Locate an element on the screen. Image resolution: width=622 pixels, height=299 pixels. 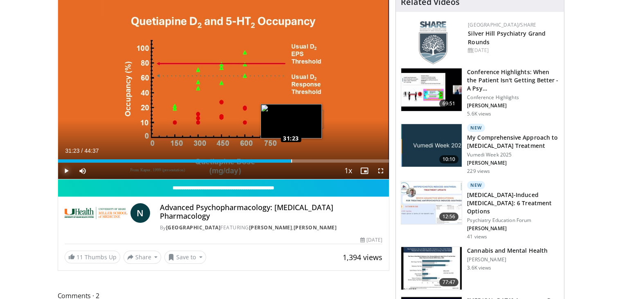
span: 10:10 is located at coordinates (449, 159).